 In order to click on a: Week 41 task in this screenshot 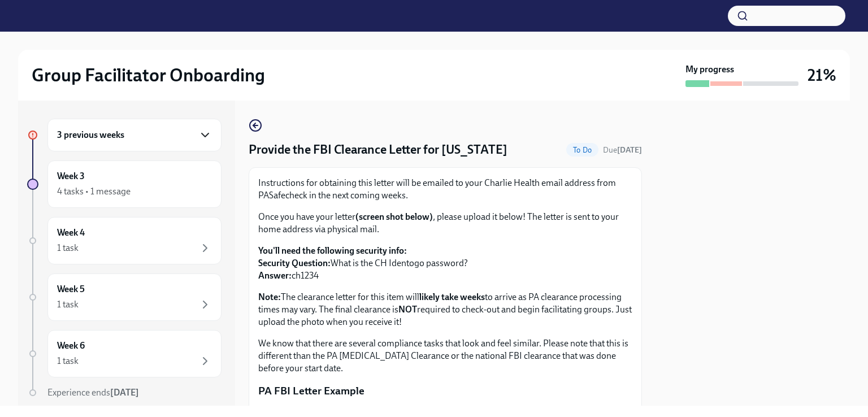, I will do `click(125, 241)`.